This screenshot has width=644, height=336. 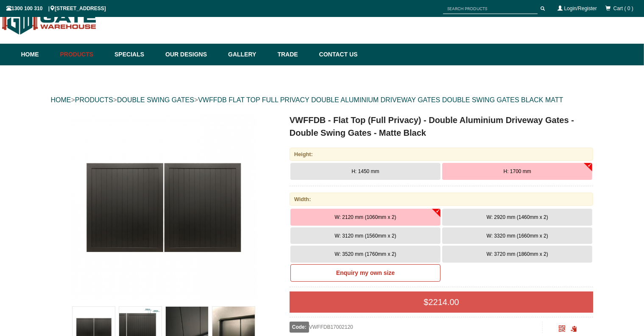 I want to click on a: Our Designs, so click(x=192, y=54).